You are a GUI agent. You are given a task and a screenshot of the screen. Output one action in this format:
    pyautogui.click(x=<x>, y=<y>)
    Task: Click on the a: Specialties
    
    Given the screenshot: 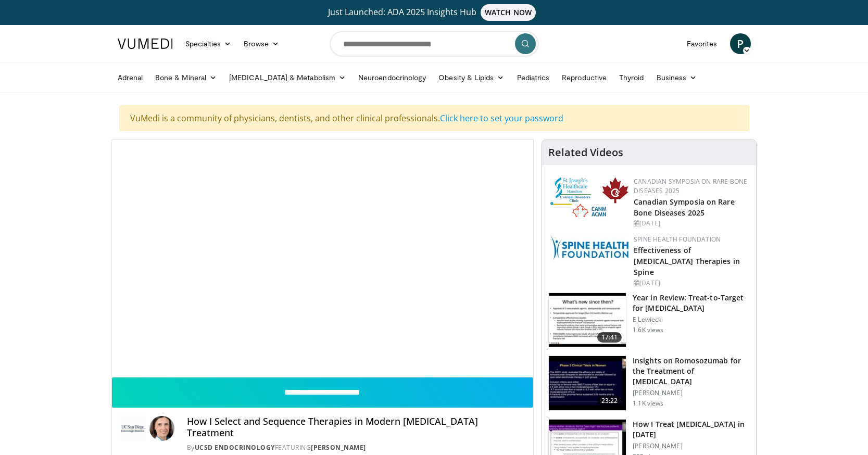 What is the action you would take?
    pyautogui.click(x=208, y=43)
    